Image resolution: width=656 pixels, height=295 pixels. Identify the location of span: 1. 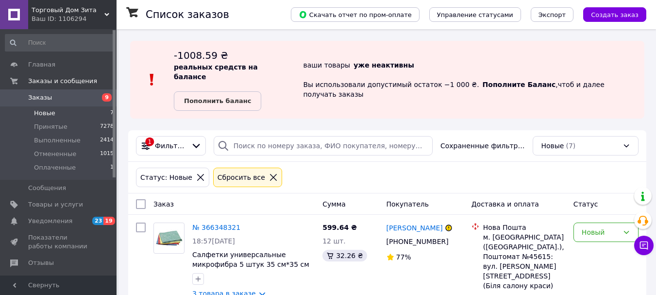
(112, 168).